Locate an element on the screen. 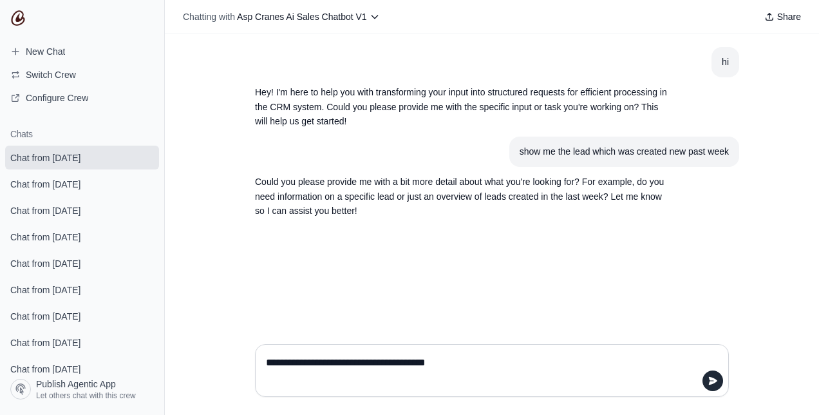  button: Switch Crew is located at coordinates (82, 75).